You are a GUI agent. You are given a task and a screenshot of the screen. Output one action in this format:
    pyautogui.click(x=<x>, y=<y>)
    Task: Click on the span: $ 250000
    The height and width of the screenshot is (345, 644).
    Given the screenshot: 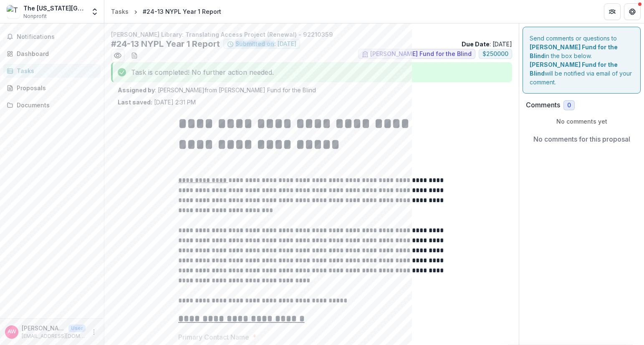 What is the action you would take?
    pyautogui.click(x=496, y=54)
    